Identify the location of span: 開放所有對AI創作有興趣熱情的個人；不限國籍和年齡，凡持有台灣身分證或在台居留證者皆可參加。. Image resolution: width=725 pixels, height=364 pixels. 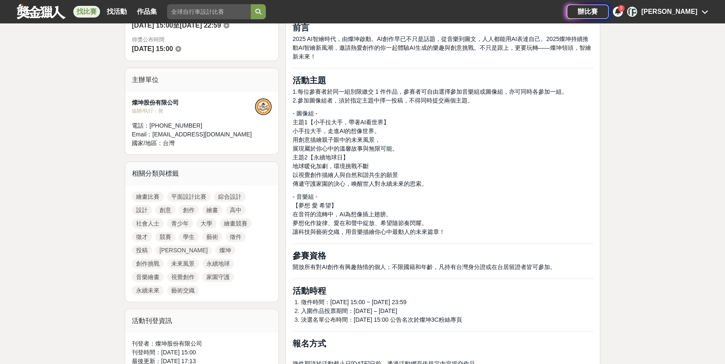
(424, 267).